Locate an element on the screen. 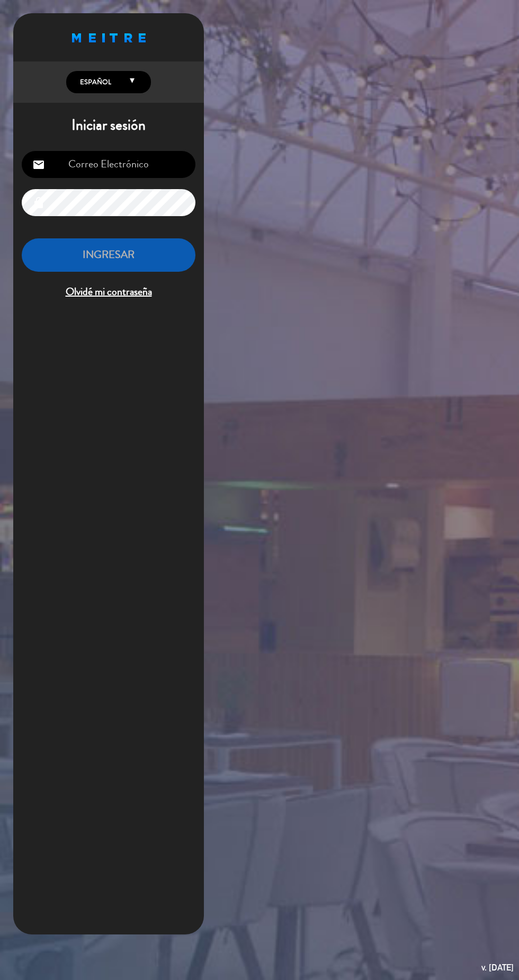 The image size is (519, 980). input: Correo Electrónico is located at coordinates (109, 164).